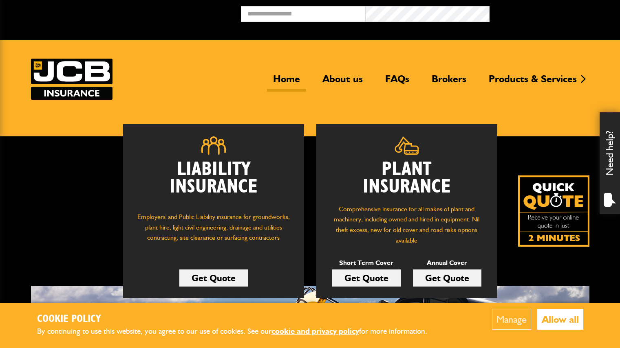  What do you see at coordinates (560, 319) in the screenshot?
I see `button: Allow all` at bounding box center [560, 319].